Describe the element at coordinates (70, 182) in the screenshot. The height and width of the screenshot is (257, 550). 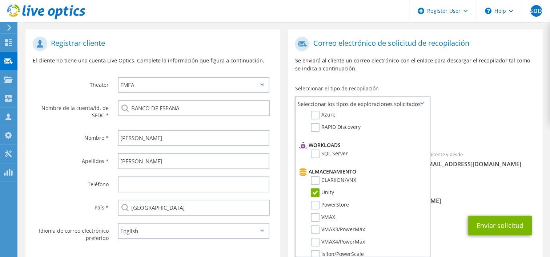
I see `label: Teléfono` at that location.